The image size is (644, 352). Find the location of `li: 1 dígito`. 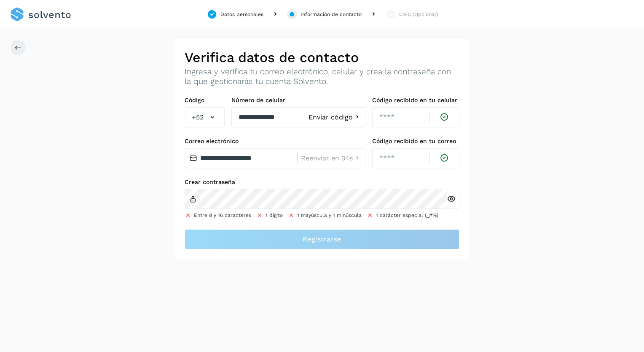

li: 1 dígito is located at coordinates (269, 215).